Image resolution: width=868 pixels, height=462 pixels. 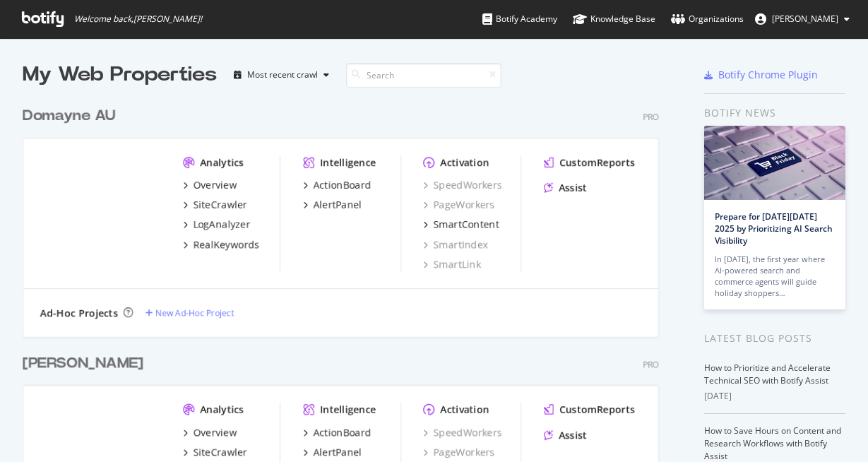 I want to click on img: Prepare for Black Friday 2025 by Prioritizing AI Search Visibility, so click(x=775, y=162).